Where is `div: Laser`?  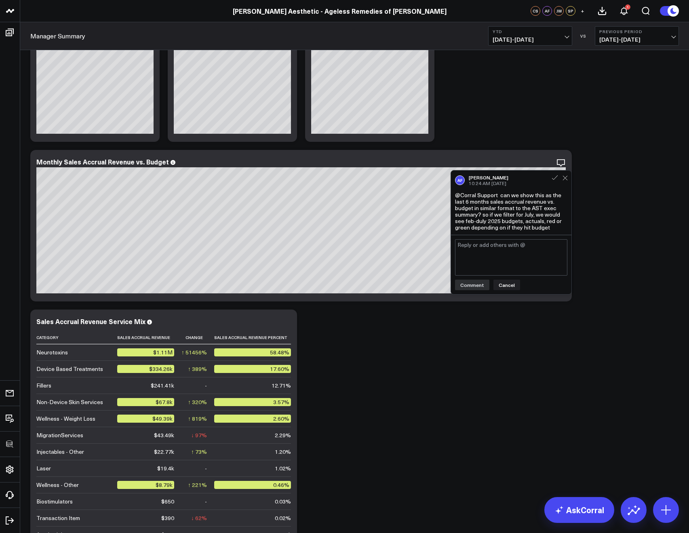 div: Laser is located at coordinates (44, 469).